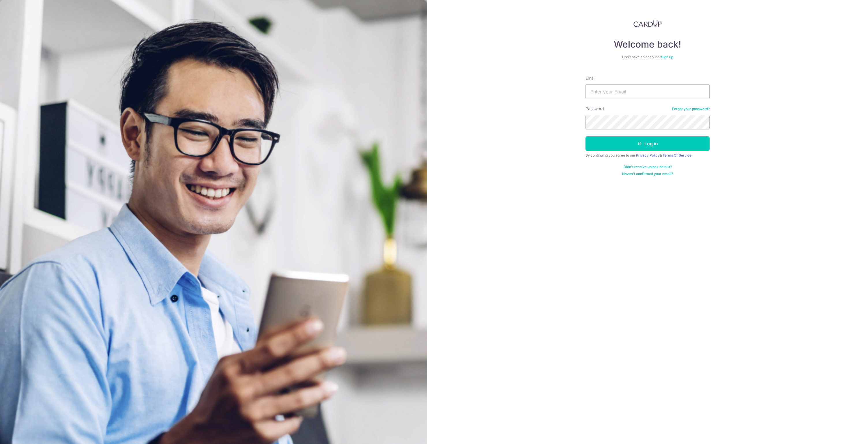 Image resolution: width=868 pixels, height=444 pixels. I want to click on div: By continuing you agree to our &, so click(648, 156).